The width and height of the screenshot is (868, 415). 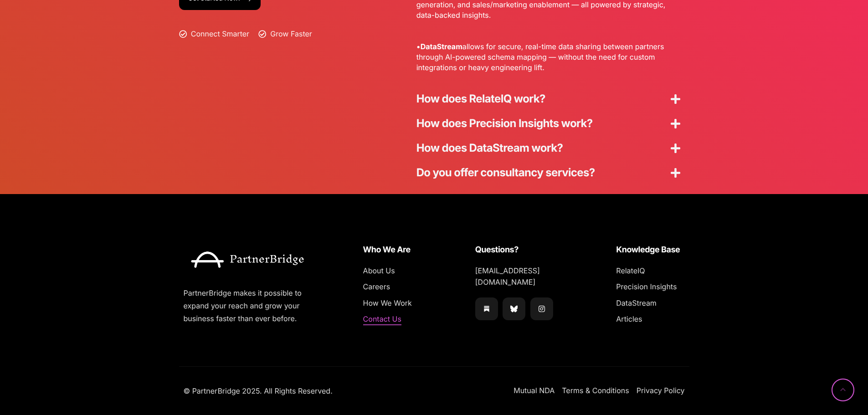 What do you see at coordinates (636, 303) in the screenshot?
I see `span: DataStream` at bounding box center [636, 303].